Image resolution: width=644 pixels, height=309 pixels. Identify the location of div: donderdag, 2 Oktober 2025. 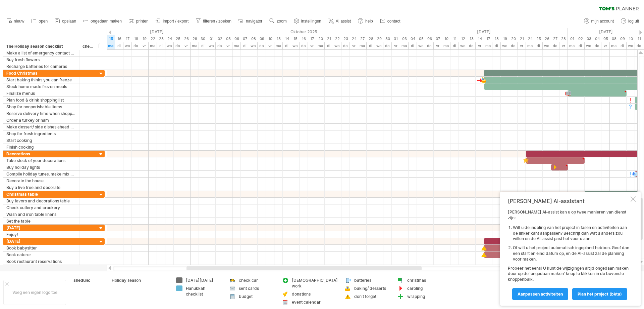
(219, 39).